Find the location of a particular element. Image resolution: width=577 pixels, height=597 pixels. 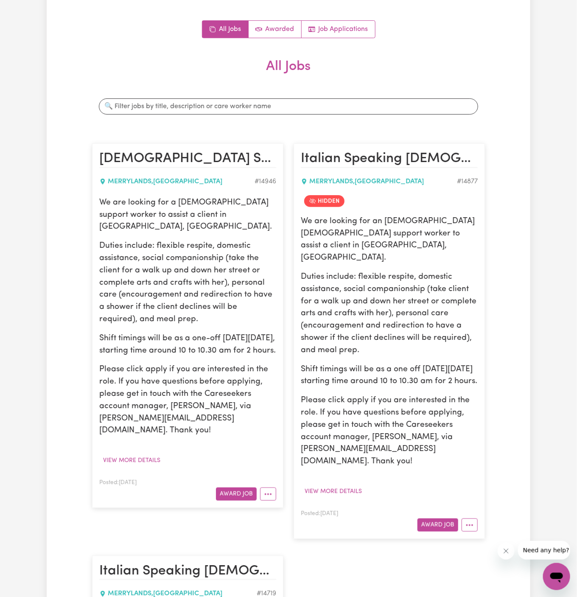

div: Job ID #14946 is located at coordinates (265, 181).